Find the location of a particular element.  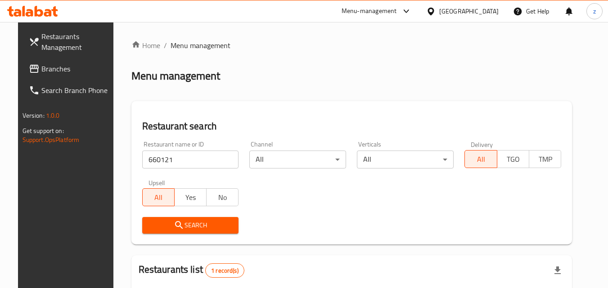

h2: Menu management is located at coordinates (175, 76).